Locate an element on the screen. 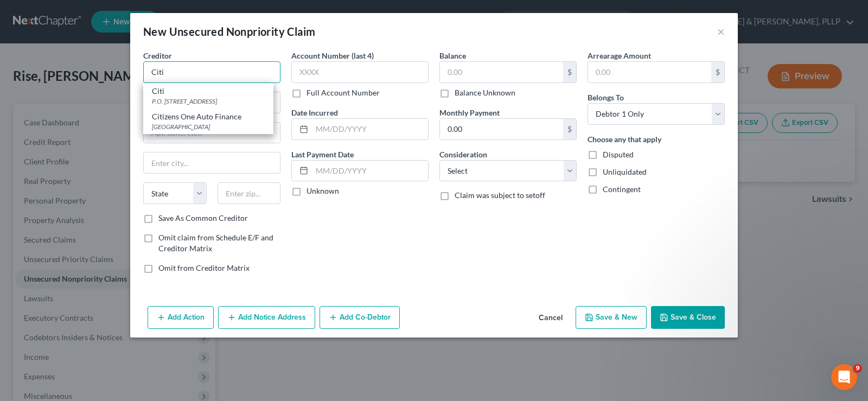 The image size is (868, 401). button: Add Co-Debtor is located at coordinates (359, 318).